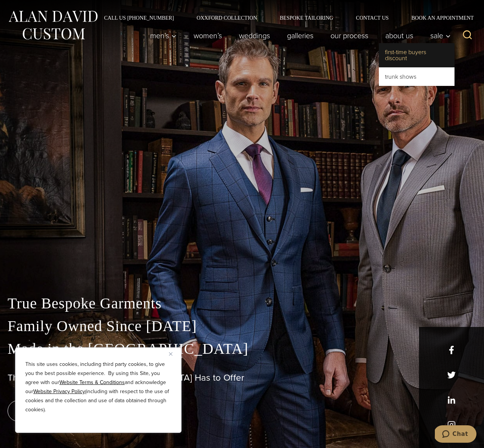  What do you see at coordinates (468, 35) in the screenshot?
I see `button: View Search Form` at bounding box center [468, 35].